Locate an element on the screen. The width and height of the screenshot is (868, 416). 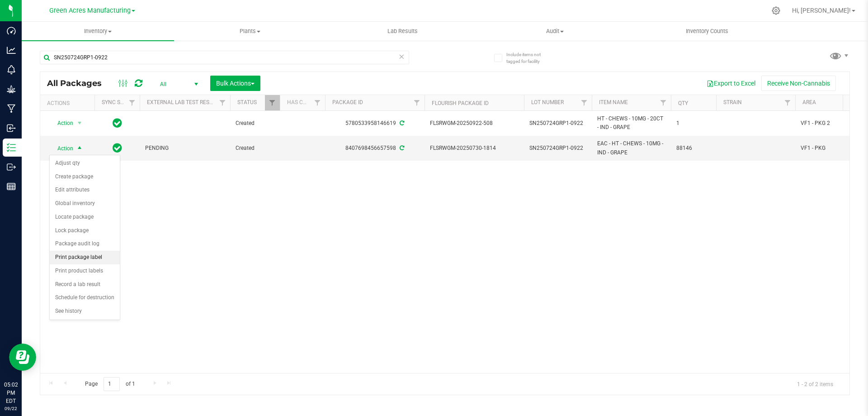
span: Lab Results is located at coordinates (402, 31).